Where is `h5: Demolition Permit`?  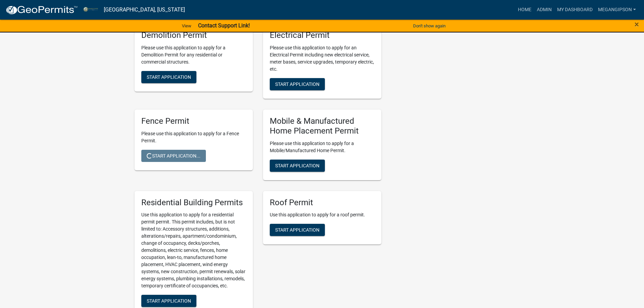
h5: Demolition Permit is located at coordinates (194, 35).